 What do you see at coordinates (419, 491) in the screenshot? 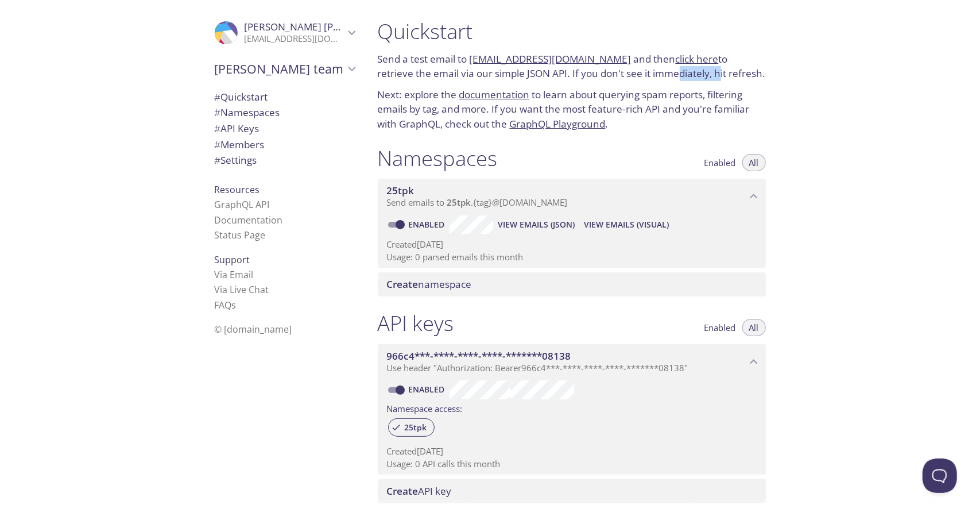
I see `span: API key` at bounding box center [419, 491].